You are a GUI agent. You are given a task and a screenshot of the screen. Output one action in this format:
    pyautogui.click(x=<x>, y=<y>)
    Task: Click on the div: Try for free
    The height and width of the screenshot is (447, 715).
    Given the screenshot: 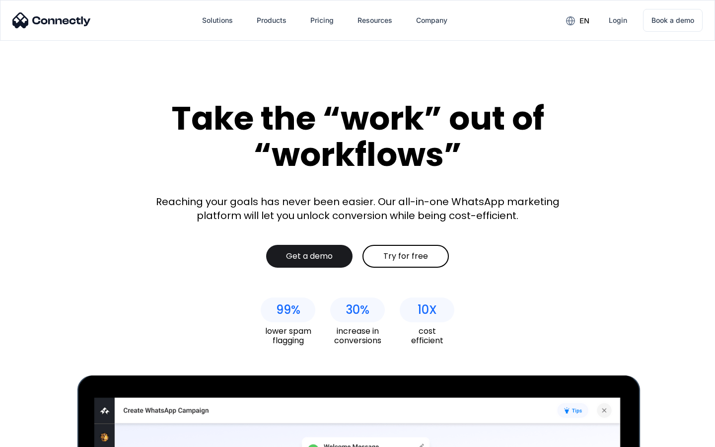 What is the action you would take?
    pyautogui.click(x=406, y=256)
    